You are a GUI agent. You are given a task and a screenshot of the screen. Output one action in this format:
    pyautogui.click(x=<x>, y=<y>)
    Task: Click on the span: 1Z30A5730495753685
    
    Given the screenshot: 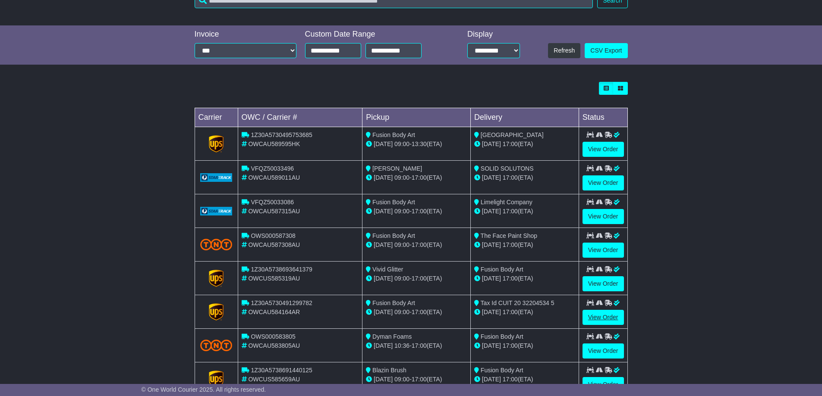 What is the action you would take?
    pyautogui.click(x=281, y=135)
    